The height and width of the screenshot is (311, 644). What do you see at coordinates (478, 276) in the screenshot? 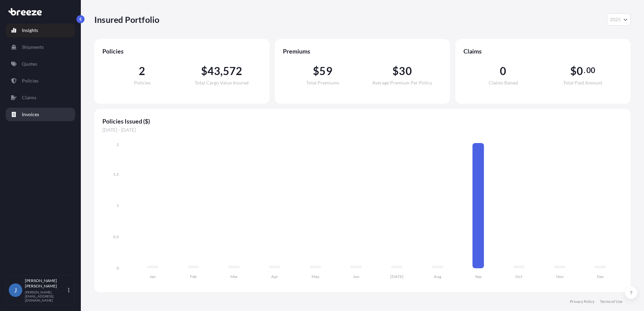
I see `tspan: Sep` at bounding box center [478, 276].